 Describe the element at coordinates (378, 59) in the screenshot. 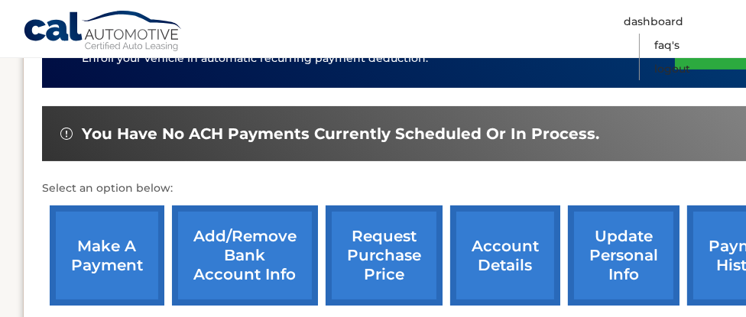

I see `p: Enroll your vehicle in automatic recurring payment deduction.` at that location.